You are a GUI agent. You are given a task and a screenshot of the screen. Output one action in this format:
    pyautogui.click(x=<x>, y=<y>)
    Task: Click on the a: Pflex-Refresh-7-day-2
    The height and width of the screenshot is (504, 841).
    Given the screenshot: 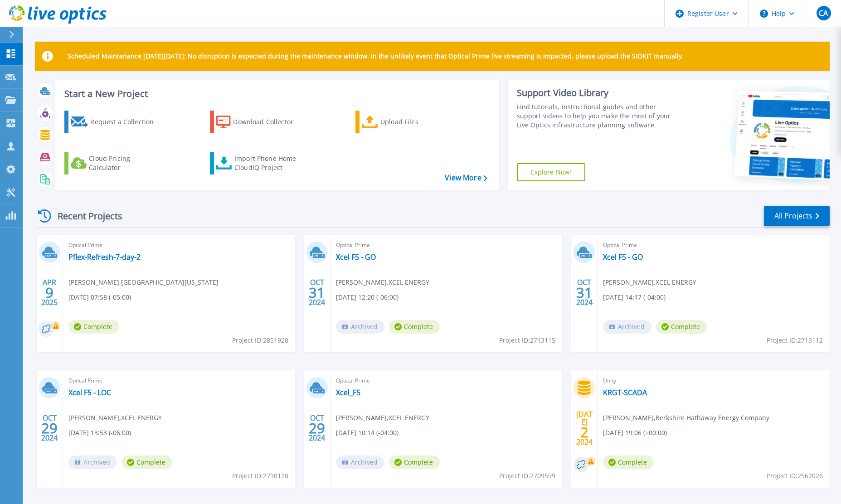 What is the action you would take?
    pyautogui.click(x=104, y=257)
    